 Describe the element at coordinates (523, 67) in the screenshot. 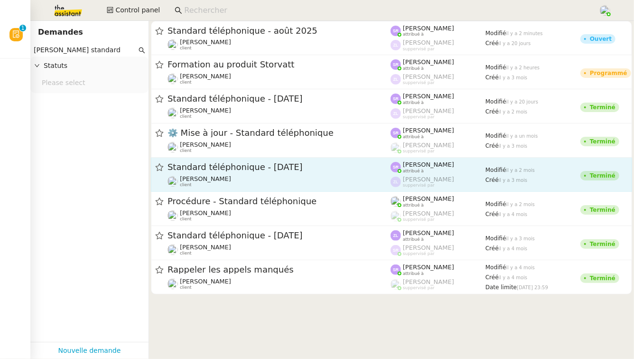

I see `span: il y a 2 heures` at that location.